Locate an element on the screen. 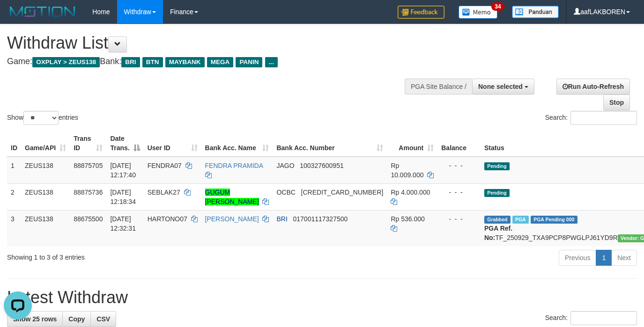 The height and width of the screenshot is (327, 644). span: PANIN is located at coordinates (249, 62).